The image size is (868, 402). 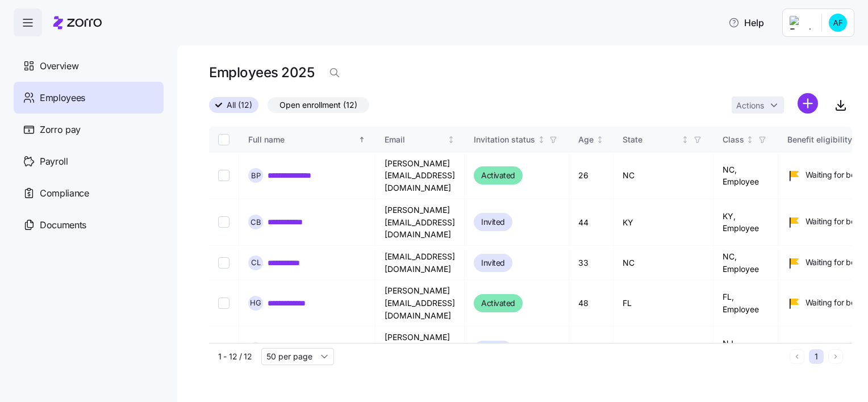 What do you see at coordinates (664, 223) in the screenshot?
I see `td: KY` at bounding box center [664, 223].